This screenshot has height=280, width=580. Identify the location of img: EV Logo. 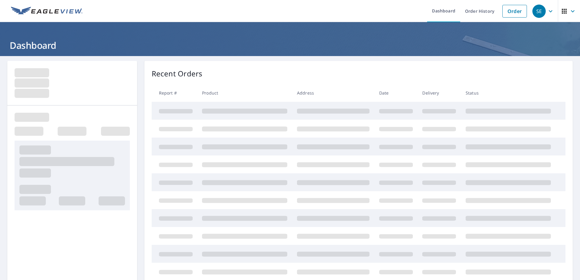
(47, 11).